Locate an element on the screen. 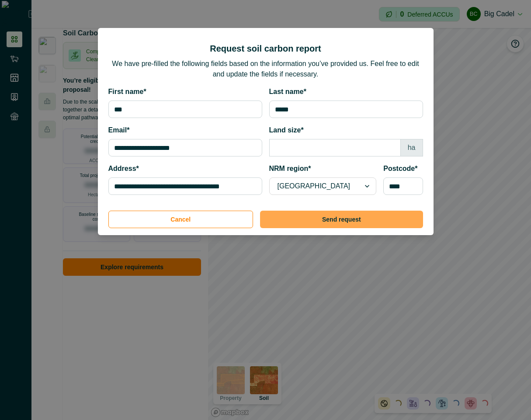  label: First name* is located at coordinates (183, 92).